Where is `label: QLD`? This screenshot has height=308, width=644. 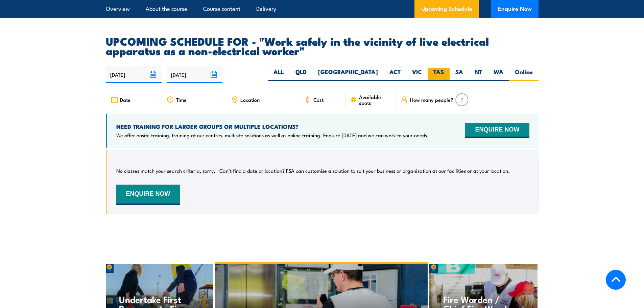 label: QLD is located at coordinates (301, 75).